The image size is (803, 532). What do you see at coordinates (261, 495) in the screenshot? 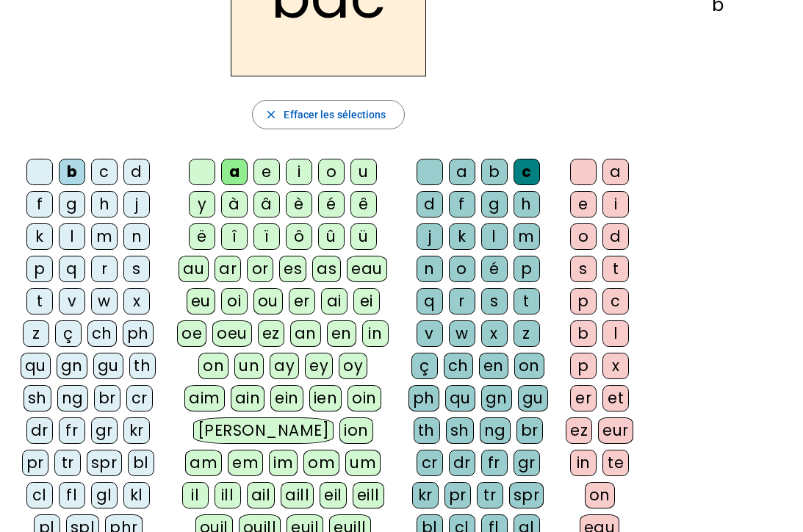
I see `div: ail` at bounding box center [261, 495].